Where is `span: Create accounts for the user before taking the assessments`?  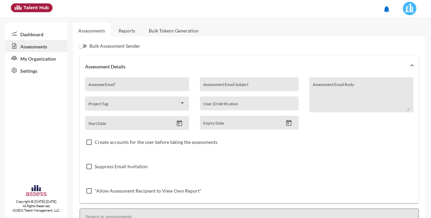
span: Create accounts for the user before taking the assessments is located at coordinates (156, 142).